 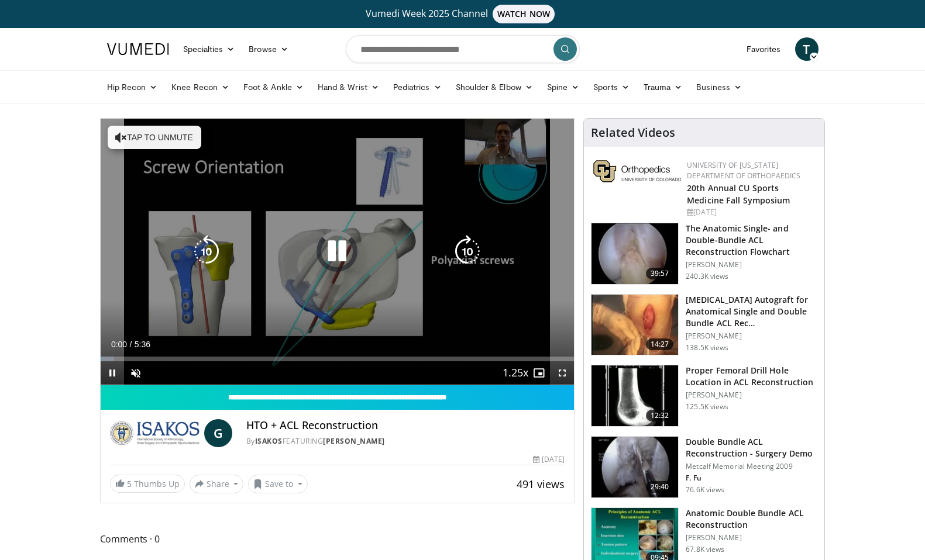 What do you see at coordinates (807, 49) in the screenshot?
I see `a: T` at bounding box center [807, 49].